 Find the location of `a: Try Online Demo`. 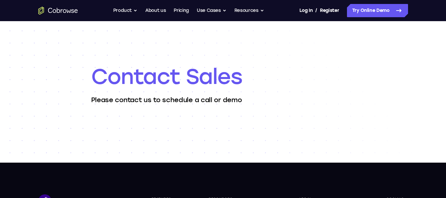

a: Try Online Demo is located at coordinates (377, 11).